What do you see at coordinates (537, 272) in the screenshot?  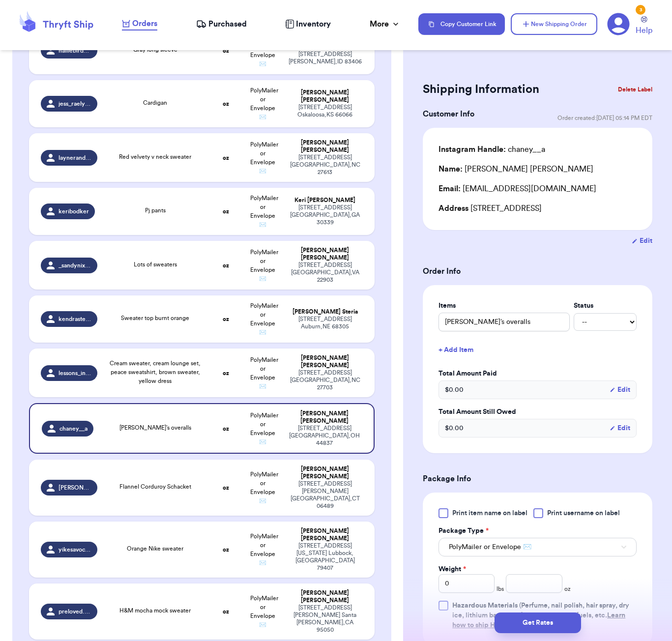 I see `h3: Order Info` at bounding box center [537, 272].